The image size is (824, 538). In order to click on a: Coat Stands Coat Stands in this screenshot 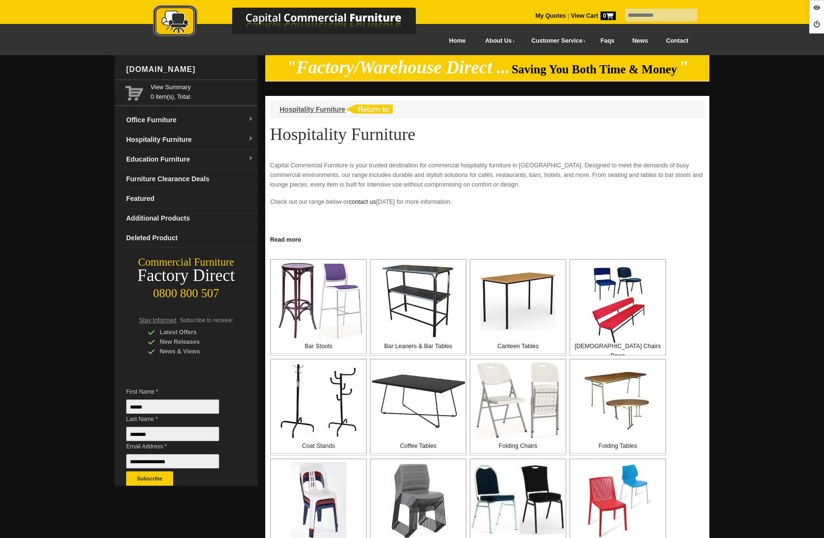, I will do `click(319, 407)`.